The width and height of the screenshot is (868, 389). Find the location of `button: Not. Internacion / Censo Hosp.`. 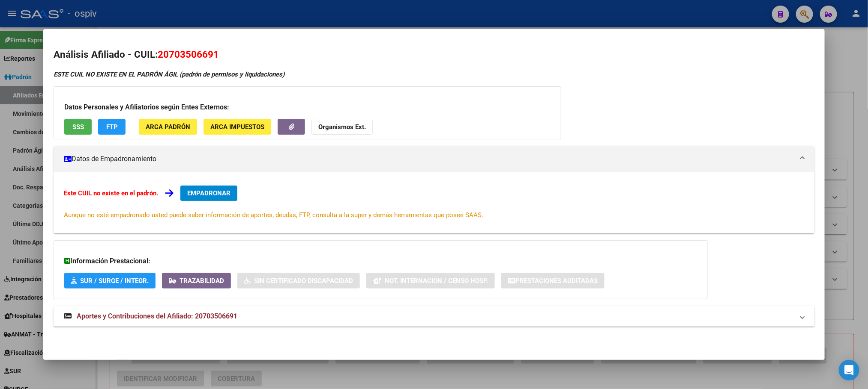

button: Not. Internacion / Censo Hosp. is located at coordinates (430, 281).